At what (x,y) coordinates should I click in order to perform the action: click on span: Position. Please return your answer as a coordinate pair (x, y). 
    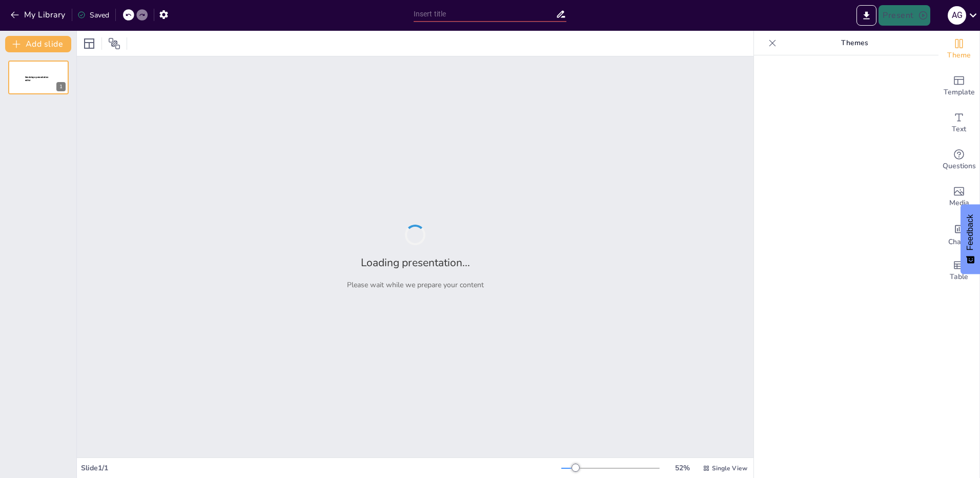
    Looking at the image, I should click on (115, 44).